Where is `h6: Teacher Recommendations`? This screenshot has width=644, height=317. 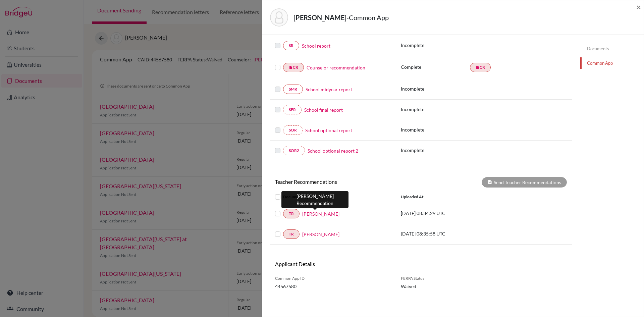 h6: Teacher Recommendations is located at coordinates (345, 181).